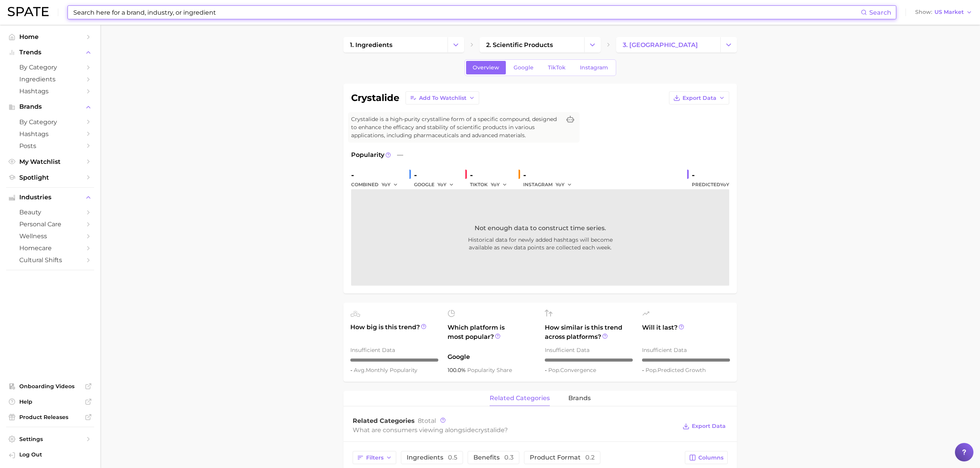 The width and height of the screenshot is (980, 468). Describe the element at coordinates (51, 67) in the screenshot. I see `a: by Category` at that location.